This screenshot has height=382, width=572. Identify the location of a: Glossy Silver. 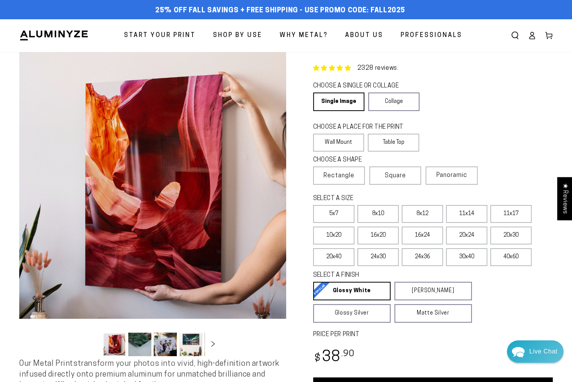
(352, 313).